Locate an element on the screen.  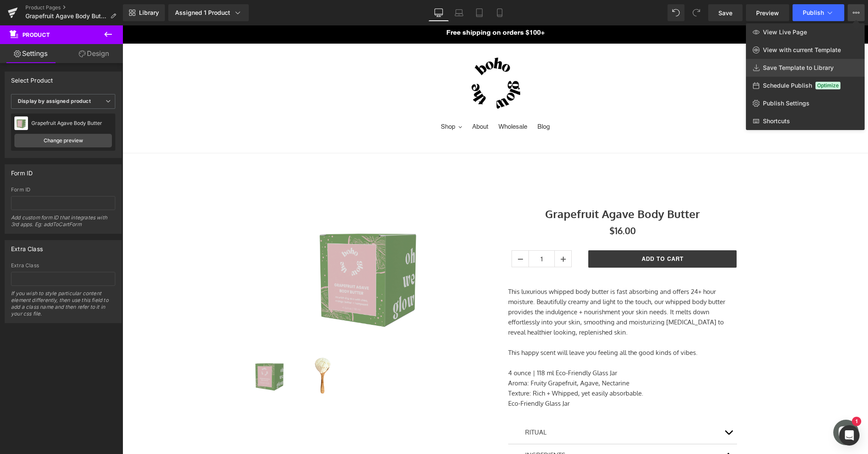
button: Shop is located at coordinates (329, 102).